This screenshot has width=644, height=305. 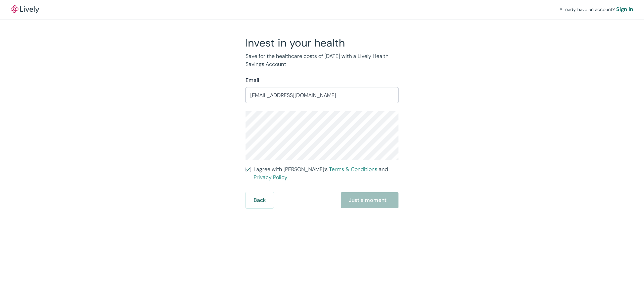 I want to click on div: Already have an account?, so click(x=597, y=9).